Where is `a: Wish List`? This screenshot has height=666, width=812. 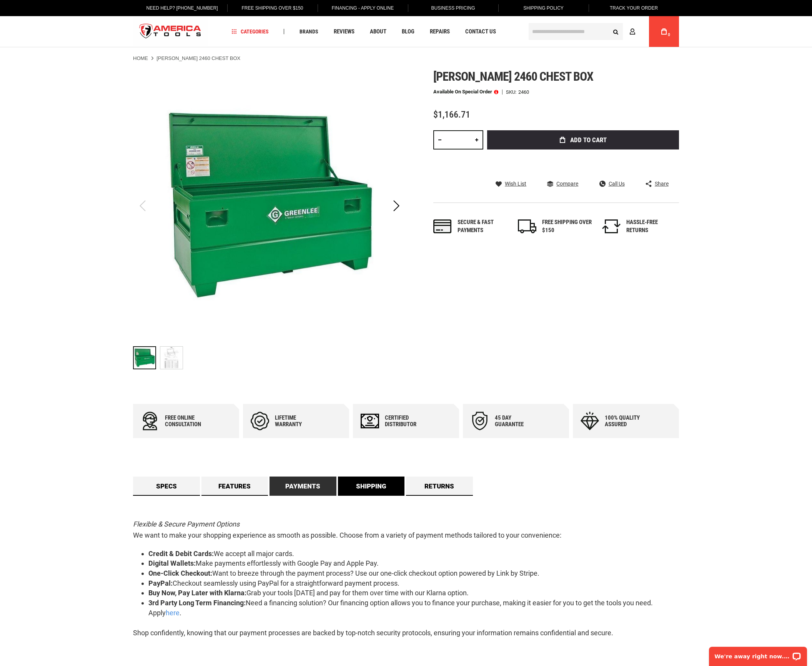 a: Wish List is located at coordinates (511, 184).